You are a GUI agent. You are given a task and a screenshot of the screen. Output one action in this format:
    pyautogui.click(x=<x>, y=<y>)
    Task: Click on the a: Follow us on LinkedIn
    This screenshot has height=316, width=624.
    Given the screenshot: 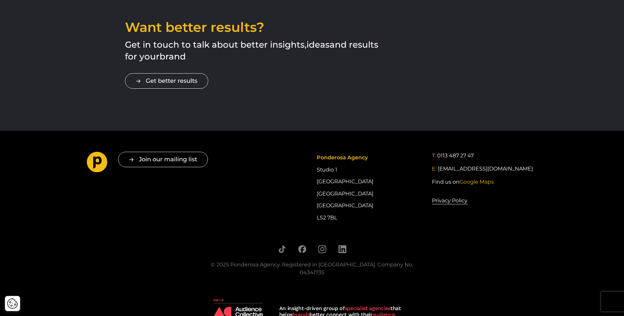 What is the action you would take?
    pyautogui.click(x=342, y=249)
    